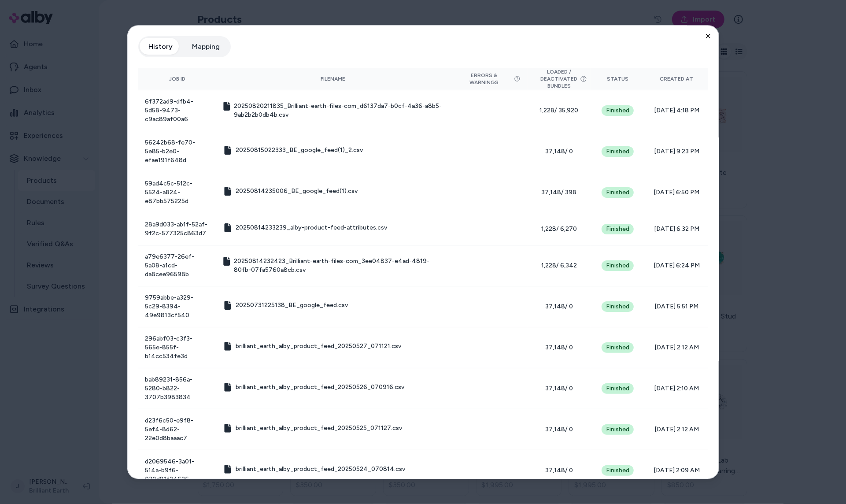 Image resolution: width=846 pixels, height=504 pixels. Describe the element at coordinates (177, 192) in the screenshot. I see `td: 59ad4c5c-512c-5524-a824-e87bb575225d` at that location.